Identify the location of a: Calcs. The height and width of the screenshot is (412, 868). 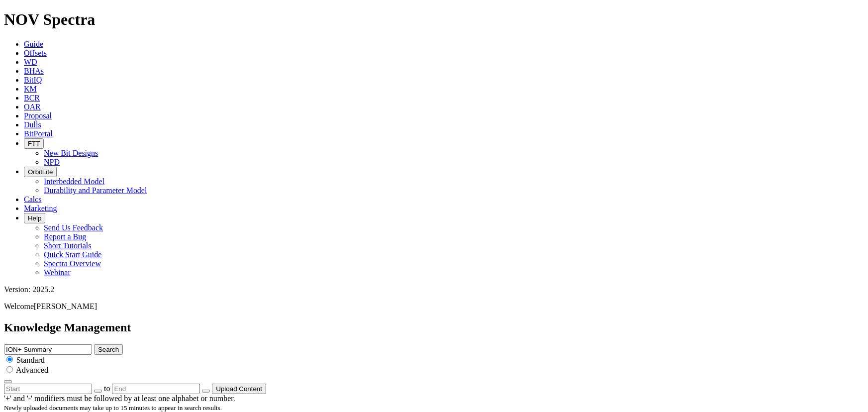
(33, 199).